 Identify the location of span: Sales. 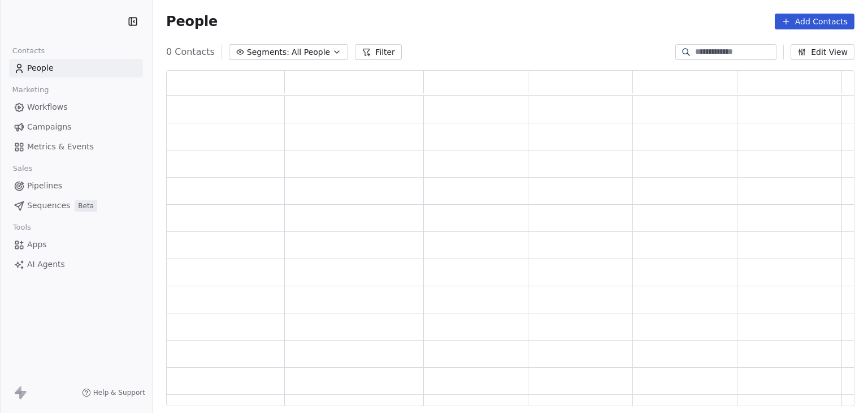
(22, 168).